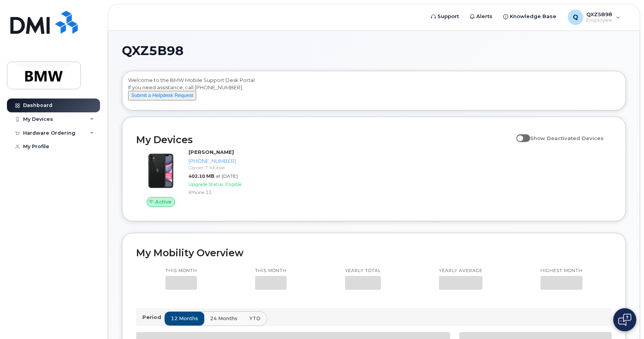 Image resolution: width=644 pixels, height=339 pixels. Describe the element at coordinates (567, 138) in the screenshot. I see `span: Show Deactivated Devices` at that location.